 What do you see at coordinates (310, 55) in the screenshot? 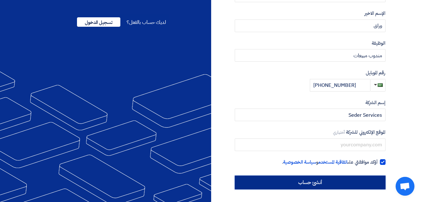
I see `input: أدخل الوظيفة ...` at bounding box center [310, 55].